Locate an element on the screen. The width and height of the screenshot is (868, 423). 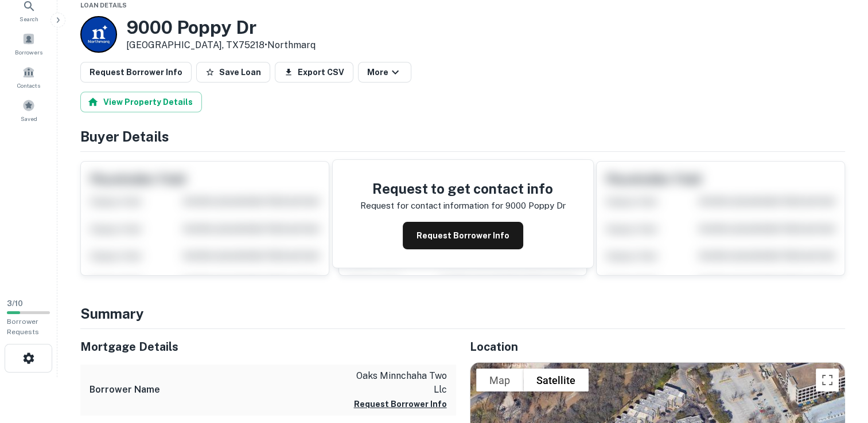
h5: Location is located at coordinates (658, 347).